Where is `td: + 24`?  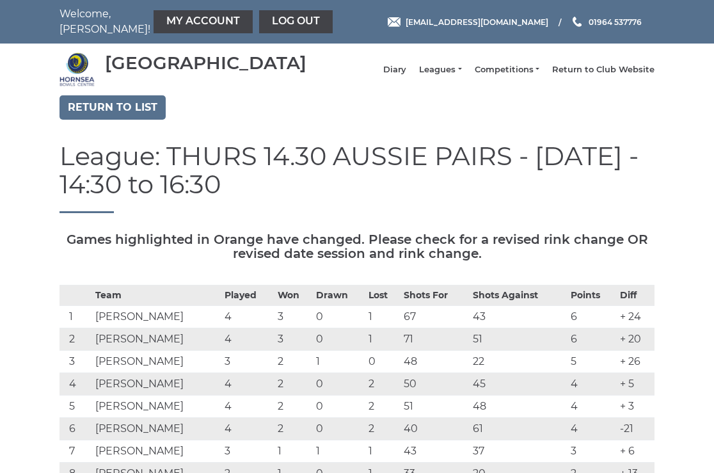
td: + 24 is located at coordinates (636, 317).